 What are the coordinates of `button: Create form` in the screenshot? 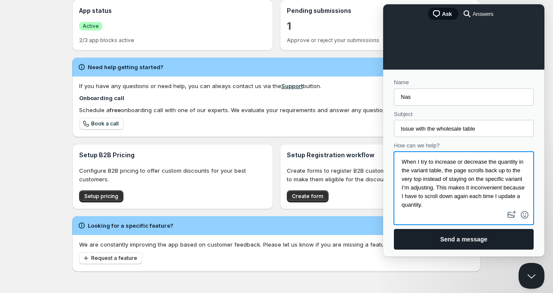 It's located at (307, 196).